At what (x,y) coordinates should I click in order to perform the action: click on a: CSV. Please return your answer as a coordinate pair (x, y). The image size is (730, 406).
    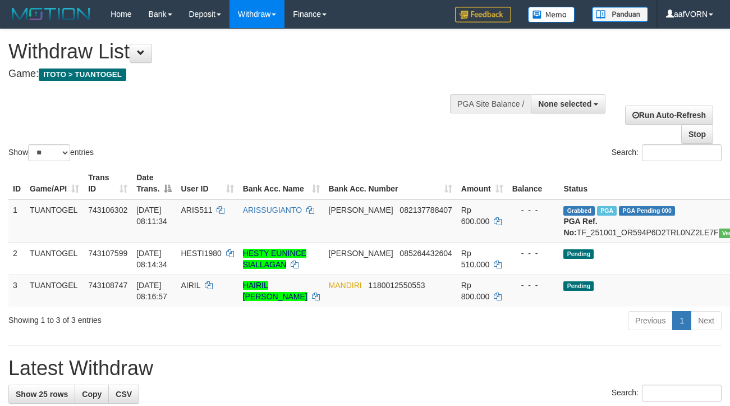
    Looking at the image, I should click on (123, 394).